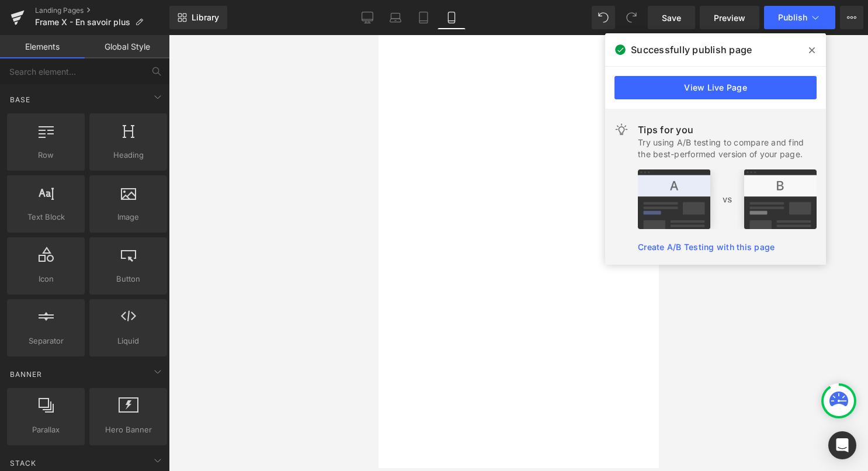  I want to click on span: Successfully publish page, so click(691, 49).